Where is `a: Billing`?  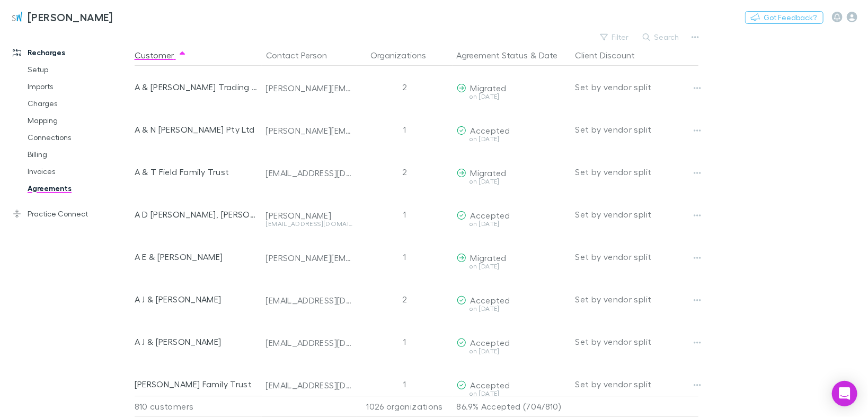 a: Billing is located at coordinates (78, 154).